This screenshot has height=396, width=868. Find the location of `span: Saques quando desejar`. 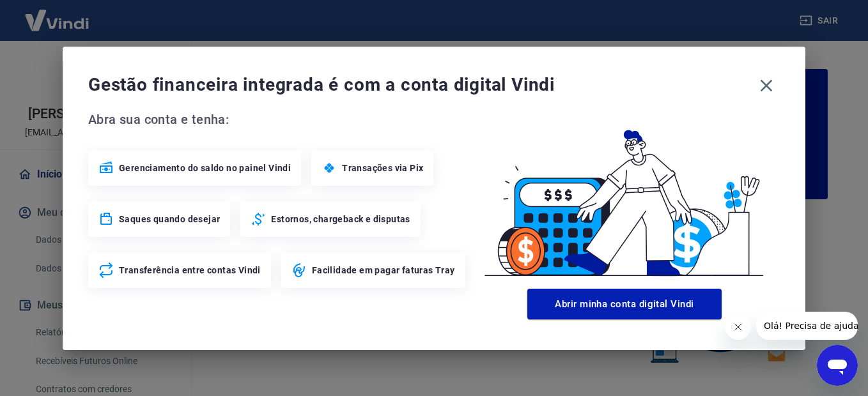

span: Saques quando desejar is located at coordinates (170, 219).